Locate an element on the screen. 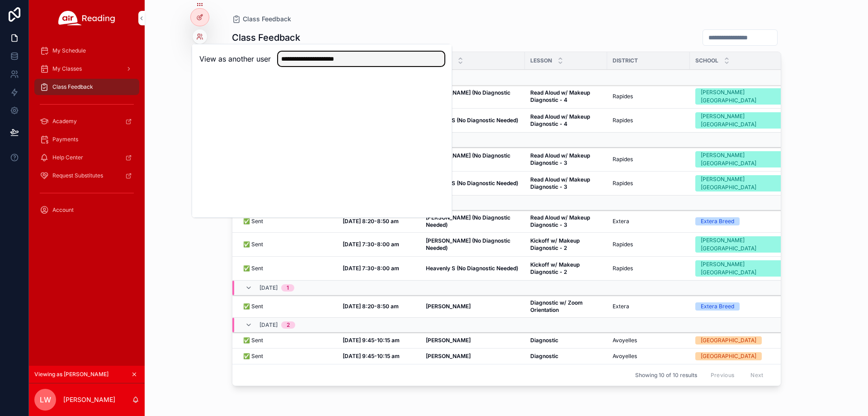 This screenshot has height=416, width=868. img: App logo is located at coordinates (87, 18).